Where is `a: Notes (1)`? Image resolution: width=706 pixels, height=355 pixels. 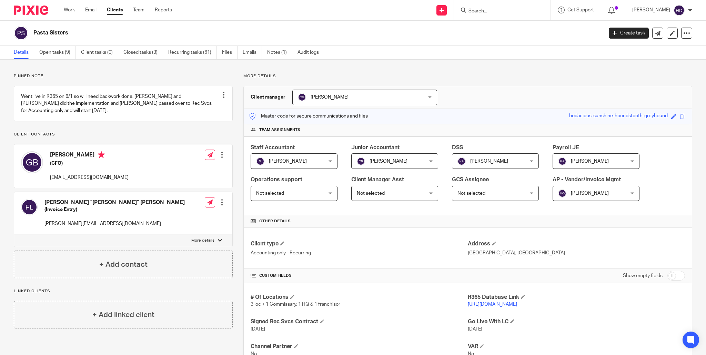
a: Notes (1) is located at coordinates (279, 52).